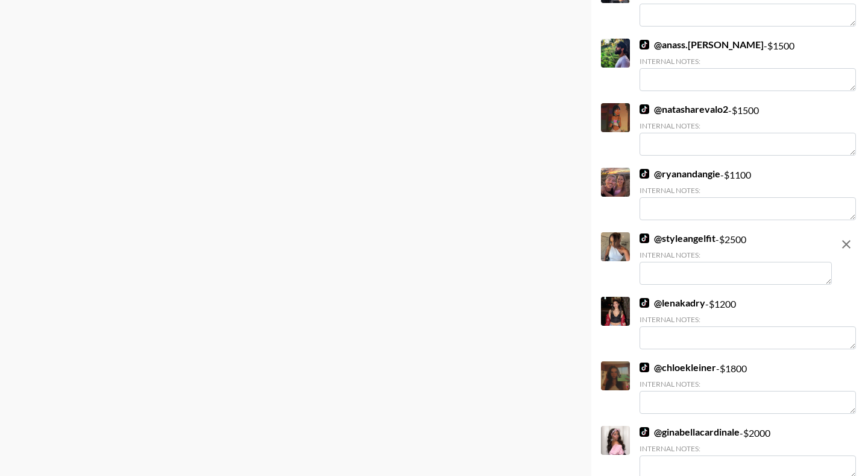  Describe the element at coordinates (689, 432) in the screenshot. I see `a: @ginabellacardinale` at that location.